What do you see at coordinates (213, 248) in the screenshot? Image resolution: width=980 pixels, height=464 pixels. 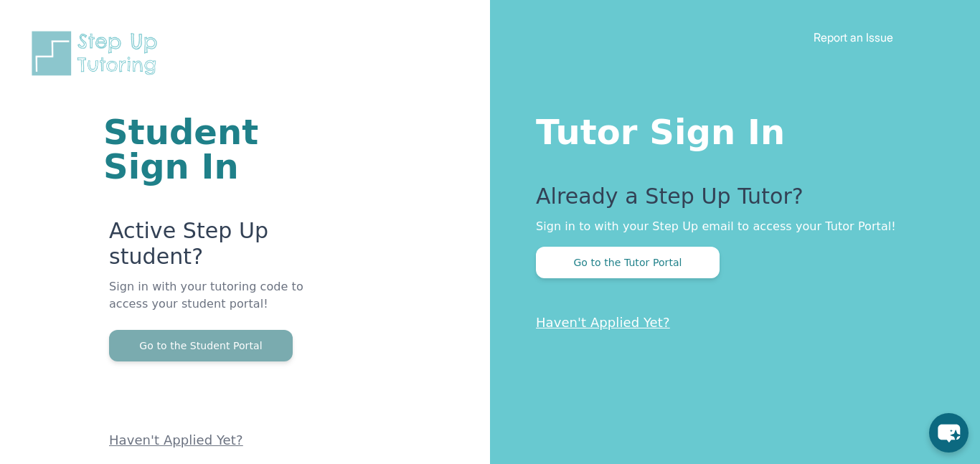 I see `p: Active Step Up student?` at bounding box center [213, 248].